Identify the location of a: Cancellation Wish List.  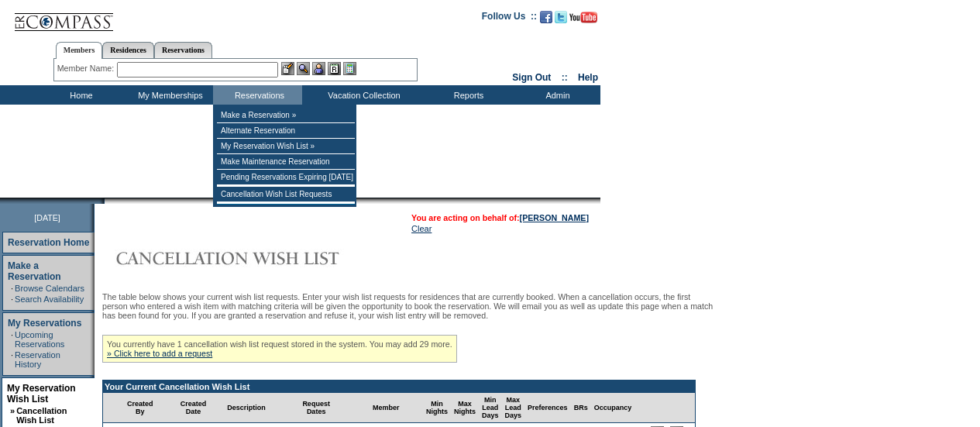
(41, 416).